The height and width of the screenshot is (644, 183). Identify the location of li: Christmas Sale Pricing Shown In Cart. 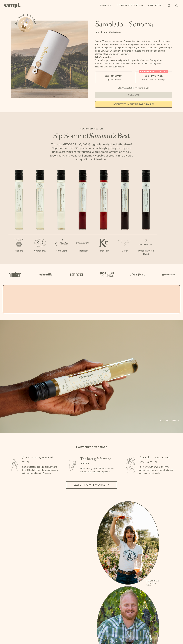
(134, 88).